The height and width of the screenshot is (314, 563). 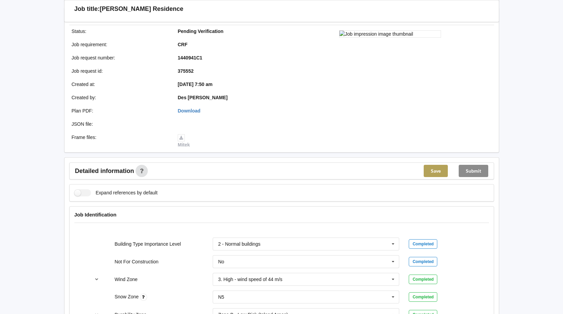 What do you see at coordinates (390, 34) in the screenshot?
I see `img: Job impression image thumbnail` at bounding box center [390, 34].